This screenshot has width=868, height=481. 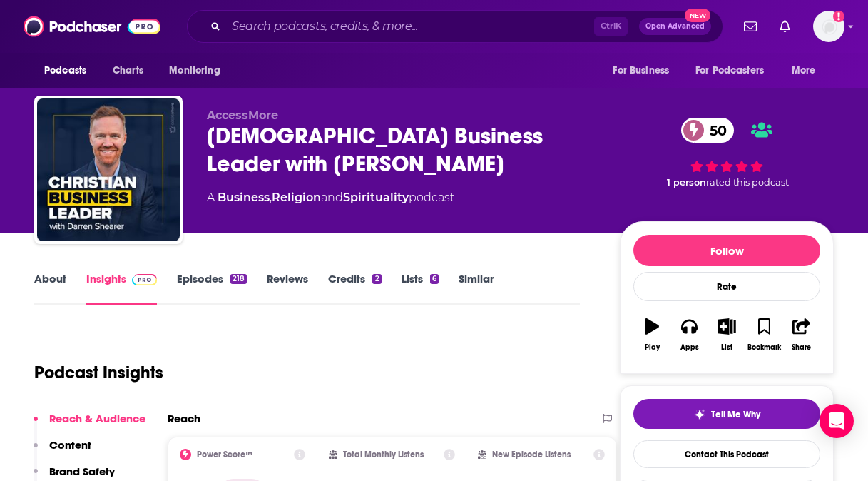 I want to click on p: Brand Safety, so click(x=82, y=471).